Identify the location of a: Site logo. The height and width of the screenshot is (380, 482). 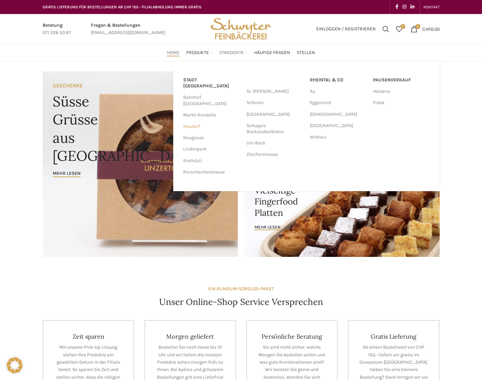
(241, 28).